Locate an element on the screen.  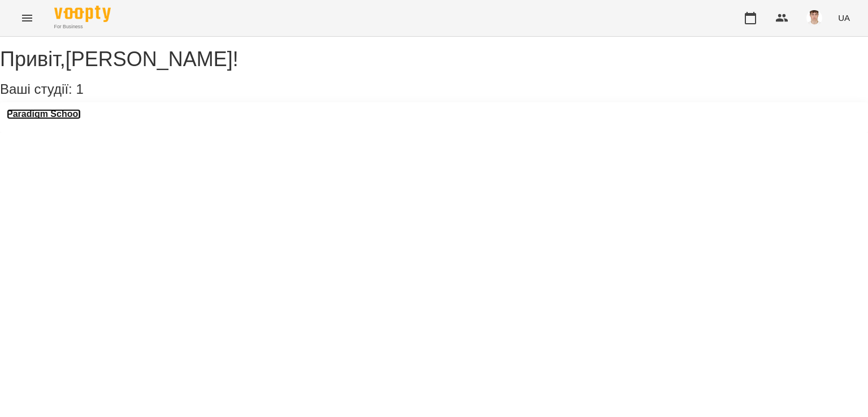
img: 8fe045a9c59afd95b04cf3756caf59e6.jpg is located at coordinates (814, 18).